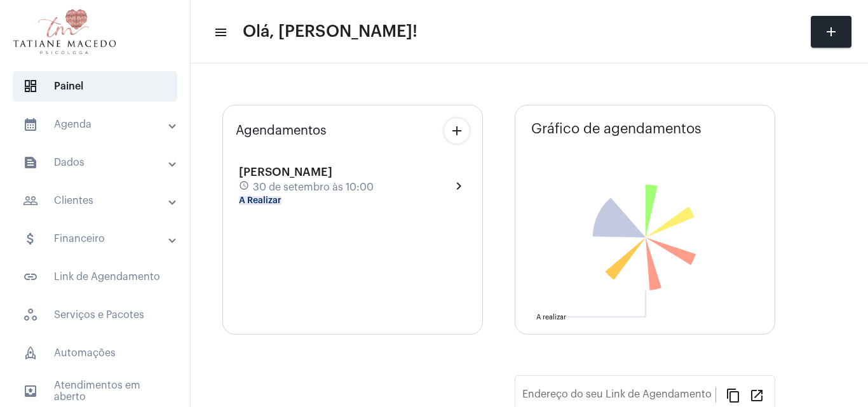 The width and height of the screenshot is (868, 407). What do you see at coordinates (99, 201) in the screenshot?
I see `mat-expansion-panel-header: sidenav iconClientes` at bounding box center [99, 201].